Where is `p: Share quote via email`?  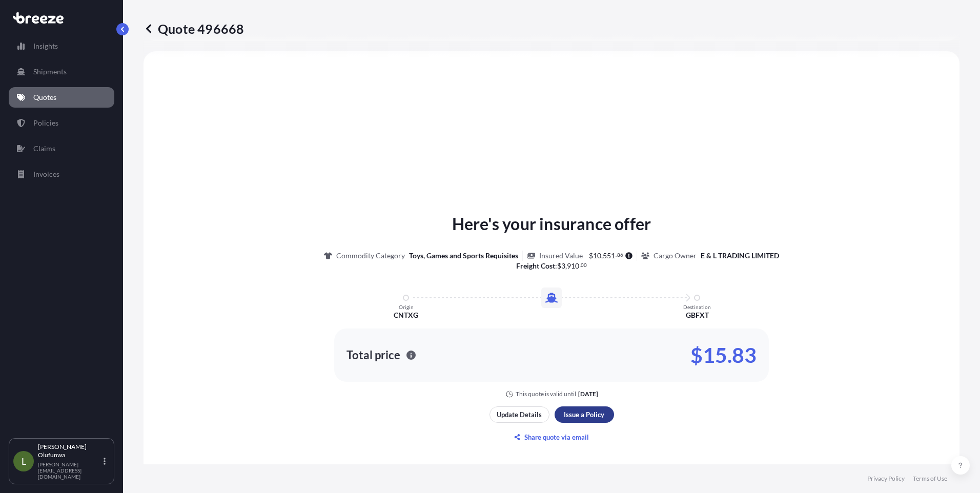 p: Share quote via email is located at coordinates (557, 437).